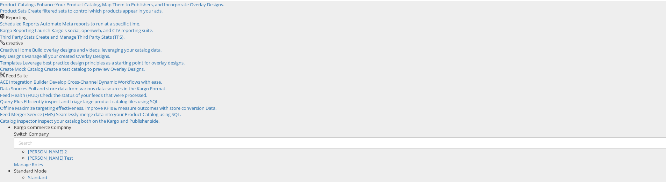 This screenshot has height=183, width=666. What do you see at coordinates (130, 4) in the screenshot?
I see `span: Enhance Your Product Catalog, Map Them to Publishers, and Incorporate Overlay Designs.` at bounding box center [130, 4].